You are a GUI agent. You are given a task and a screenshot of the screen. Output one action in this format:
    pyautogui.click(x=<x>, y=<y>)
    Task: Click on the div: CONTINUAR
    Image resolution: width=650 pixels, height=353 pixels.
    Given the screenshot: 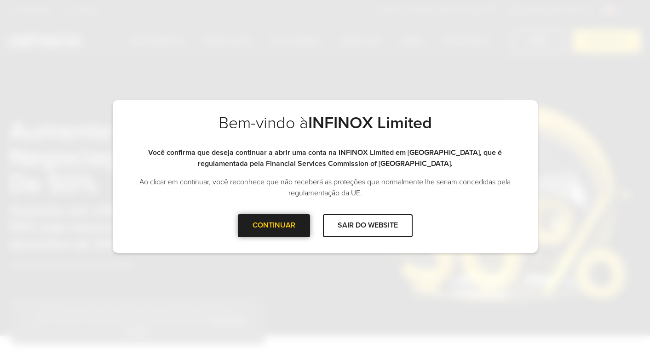 What is the action you would take?
    pyautogui.click(x=274, y=225)
    